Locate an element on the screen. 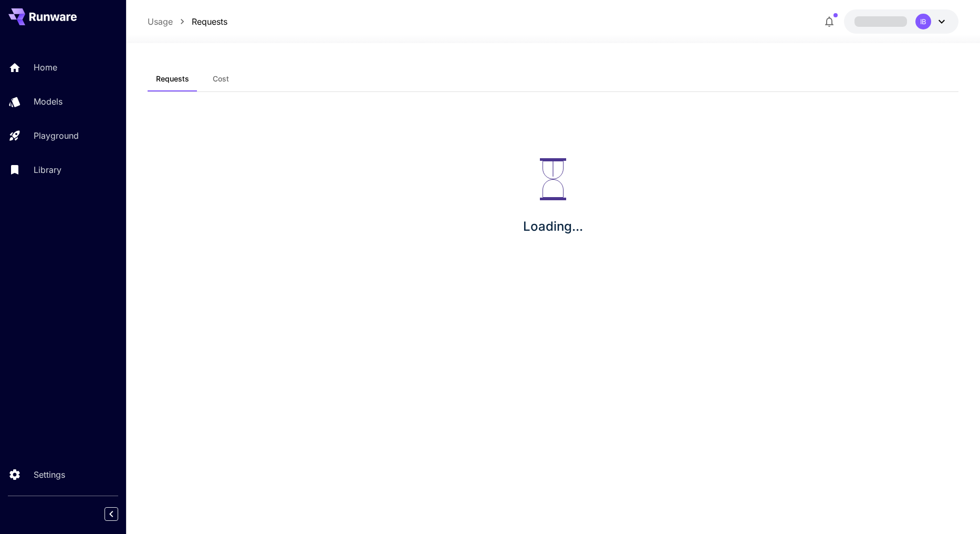 This screenshot has width=980, height=534. nav: breadcrumb is located at coordinates (187, 22).